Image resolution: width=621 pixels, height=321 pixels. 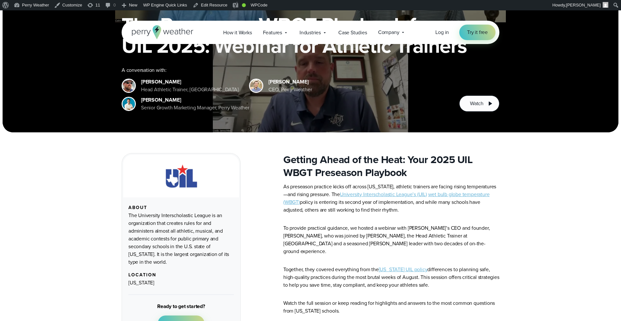 What do you see at coordinates (392, 307) in the screenshot?
I see `p: Watch the full session or keep reading for highlights and answers to the most common questions fr...` at bounding box center [392, 307].